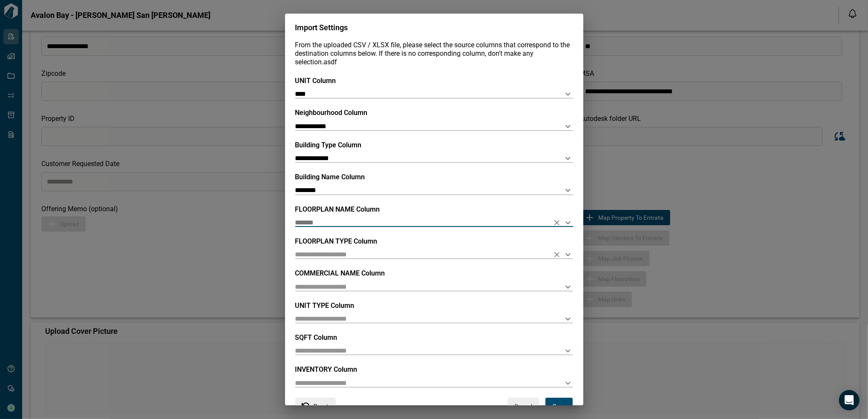 The image size is (868, 419). I want to click on span: Import Settings, so click(322, 28).